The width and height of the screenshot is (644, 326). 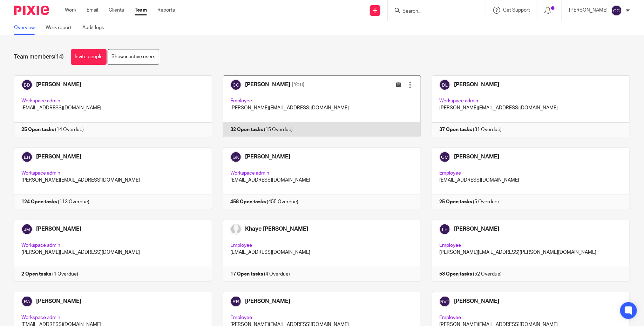 I want to click on a: Invite people, so click(x=89, y=57).